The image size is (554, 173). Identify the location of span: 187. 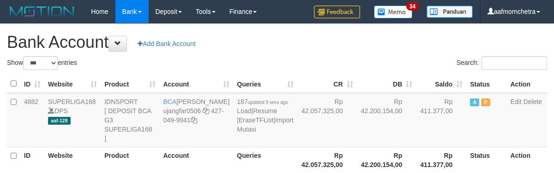
(262, 102).